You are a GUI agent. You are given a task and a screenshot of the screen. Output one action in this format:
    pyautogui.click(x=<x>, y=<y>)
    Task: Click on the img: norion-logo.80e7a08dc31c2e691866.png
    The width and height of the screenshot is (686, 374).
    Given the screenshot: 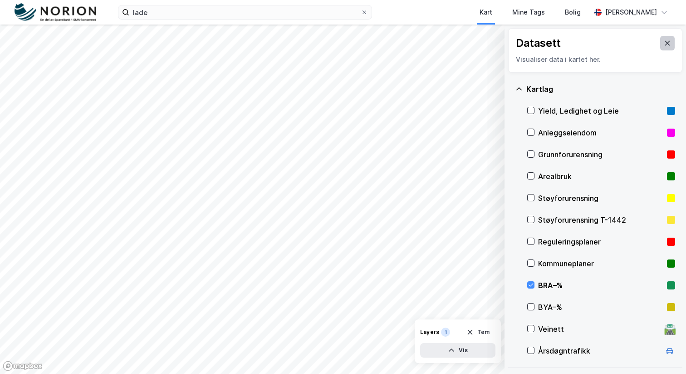 What is the action you would take?
    pyautogui.click(x=55, y=12)
    